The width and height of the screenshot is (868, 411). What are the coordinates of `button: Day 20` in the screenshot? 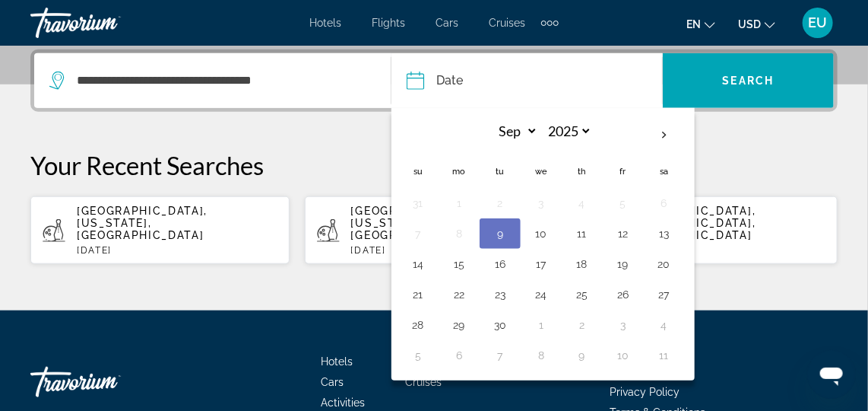 It's located at (665, 264).